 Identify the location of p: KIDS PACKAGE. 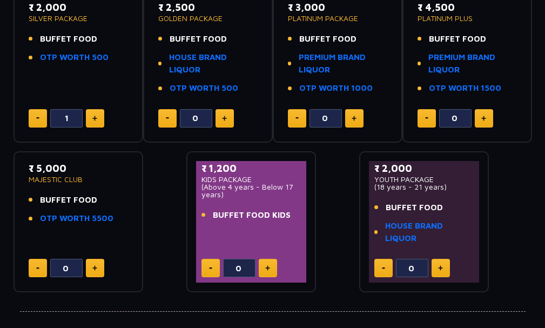
(251, 179).